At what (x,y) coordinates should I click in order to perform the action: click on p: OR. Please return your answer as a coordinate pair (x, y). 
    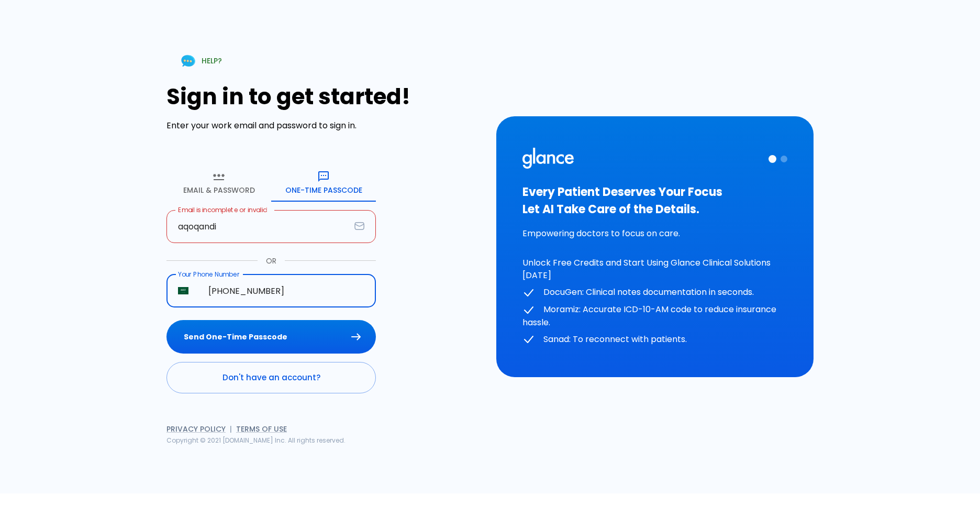
    Looking at the image, I should click on (271, 261).